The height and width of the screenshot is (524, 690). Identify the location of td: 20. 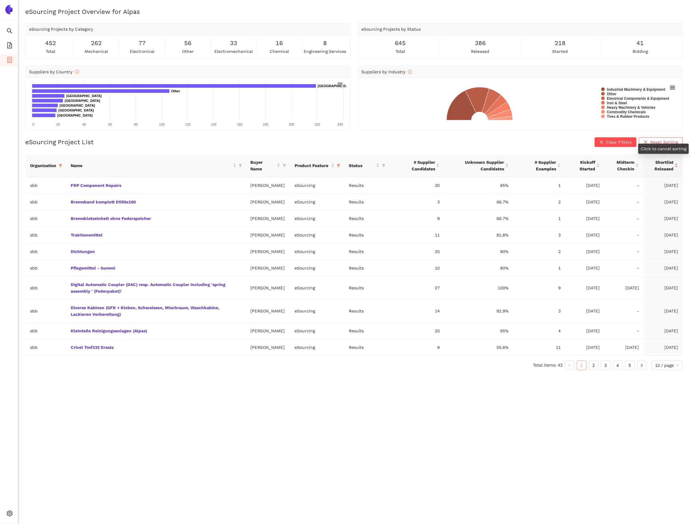
(417, 331).